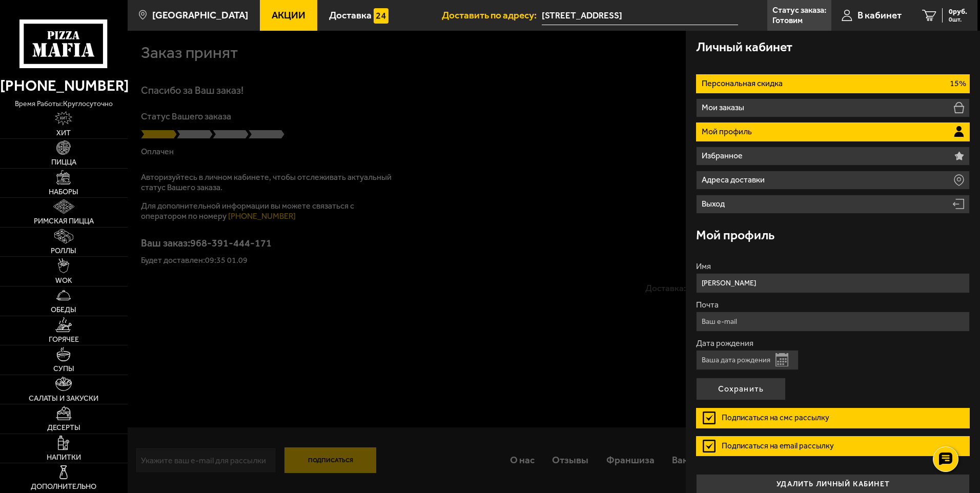 Image resolution: width=980 pixels, height=493 pixels. Describe the element at coordinates (714, 204) in the screenshot. I see `p: Выход` at that location.